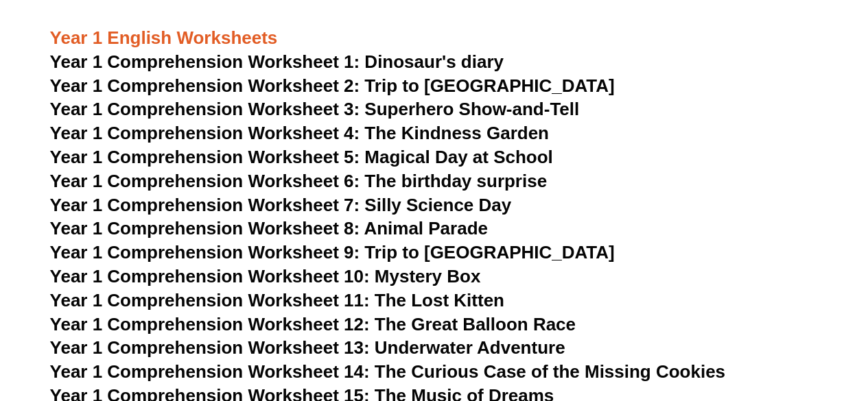 The width and height of the screenshot is (868, 401). I want to click on a: Year 1 Comprehension Worksheet 14: The Curious Case of the Missing Cookies, so click(387, 372).